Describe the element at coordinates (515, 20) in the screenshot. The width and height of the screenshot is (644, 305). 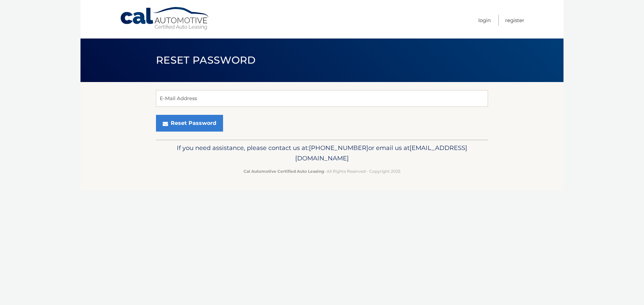
I see `a: Register` at that location.